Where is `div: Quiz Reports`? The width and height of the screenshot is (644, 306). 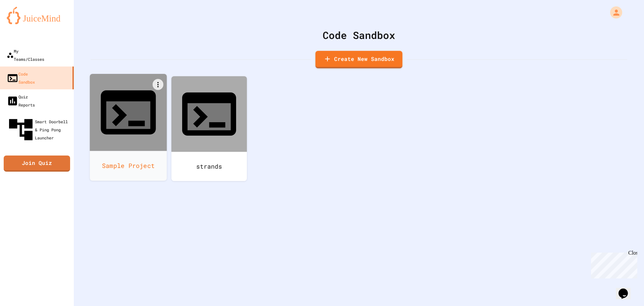 div: Quiz Reports is located at coordinates (21, 100).